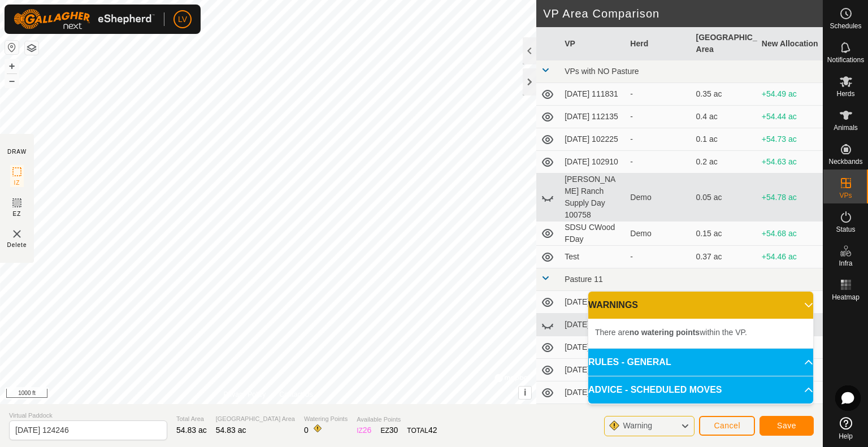 The width and height of the screenshot is (868, 447). Describe the element at coordinates (84, 19) in the screenshot. I see `img: Gallagher Logo` at that location.